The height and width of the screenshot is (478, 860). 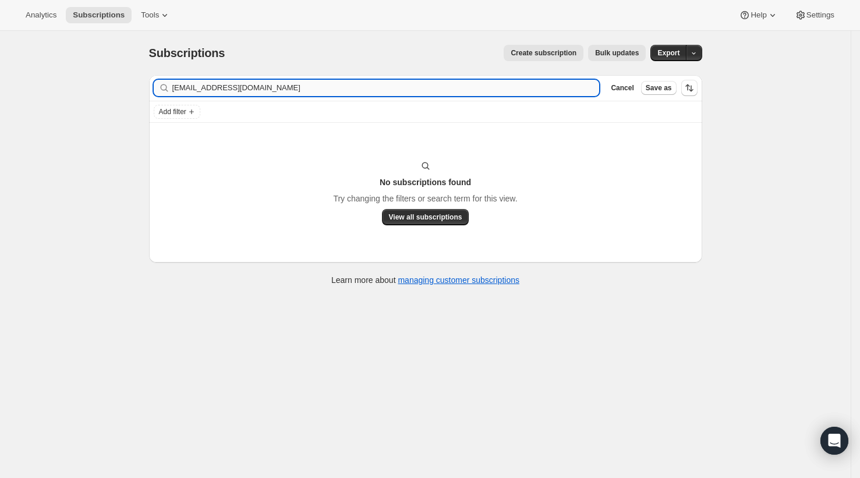 I want to click on button: Save as, so click(x=658, y=88).